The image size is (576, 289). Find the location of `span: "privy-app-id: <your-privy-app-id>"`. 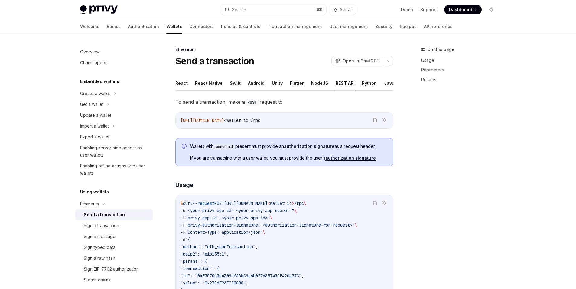

span: "privy-app-id: <your-privy-app-id>" is located at coordinates (228, 218).